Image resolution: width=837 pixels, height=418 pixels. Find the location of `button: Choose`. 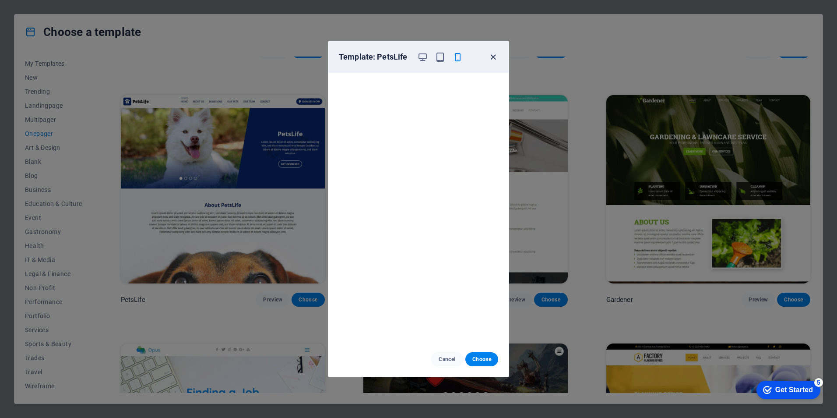

button: Choose is located at coordinates (482, 359).